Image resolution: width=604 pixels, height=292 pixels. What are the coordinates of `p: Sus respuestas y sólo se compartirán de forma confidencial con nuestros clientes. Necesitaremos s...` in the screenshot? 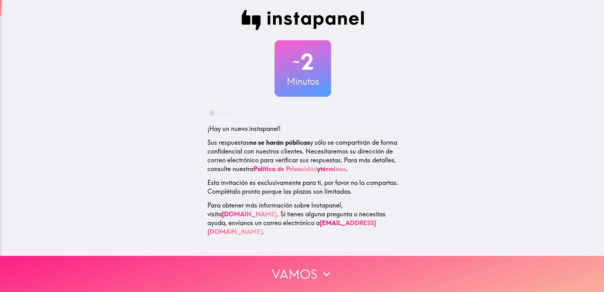 It's located at (303, 156).